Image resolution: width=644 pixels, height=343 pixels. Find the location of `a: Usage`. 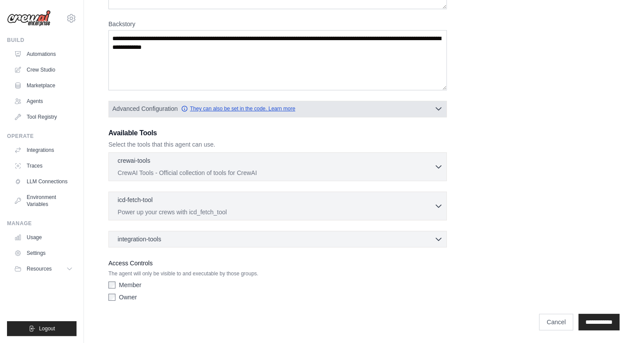

a: Usage is located at coordinates (43, 238).